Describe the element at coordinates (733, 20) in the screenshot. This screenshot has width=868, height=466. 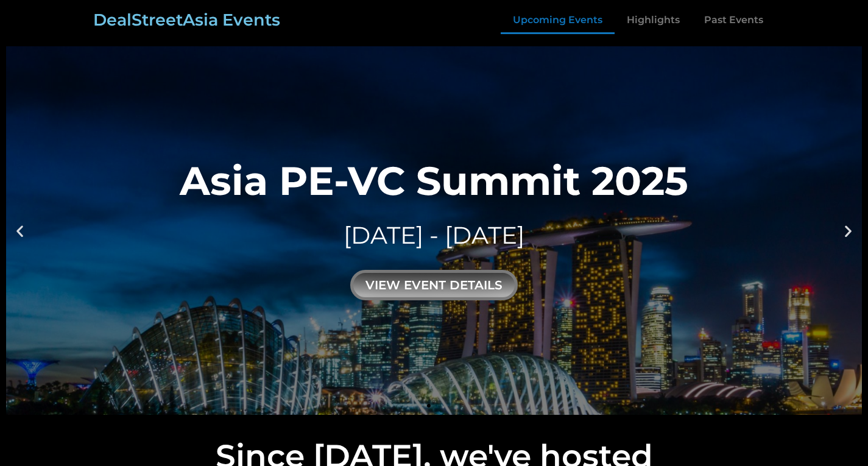
I see `a: Past Events` at that location.